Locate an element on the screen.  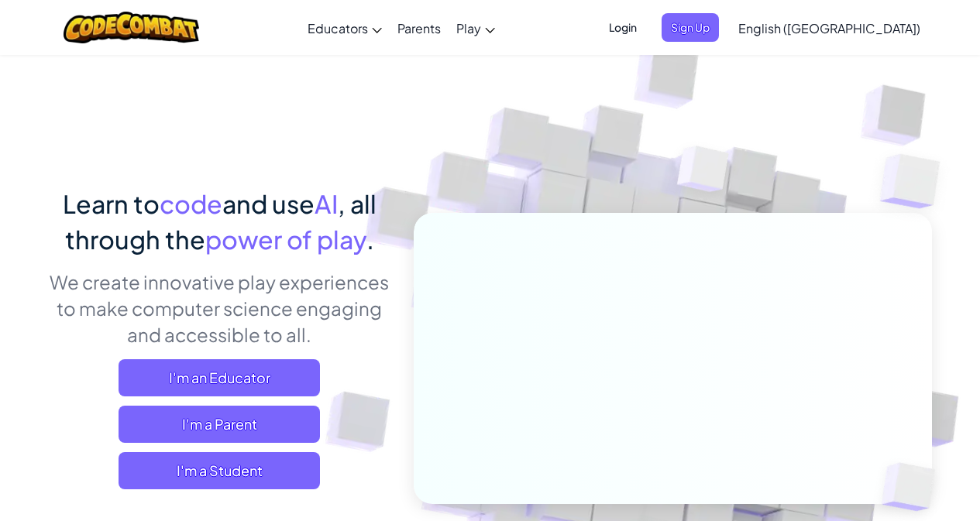
button: Sign Up is located at coordinates (690, 27).